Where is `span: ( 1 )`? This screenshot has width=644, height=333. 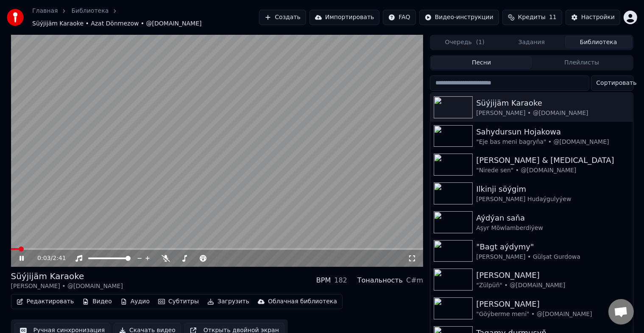
span: ( 1 ) is located at coordinates (480, 42).